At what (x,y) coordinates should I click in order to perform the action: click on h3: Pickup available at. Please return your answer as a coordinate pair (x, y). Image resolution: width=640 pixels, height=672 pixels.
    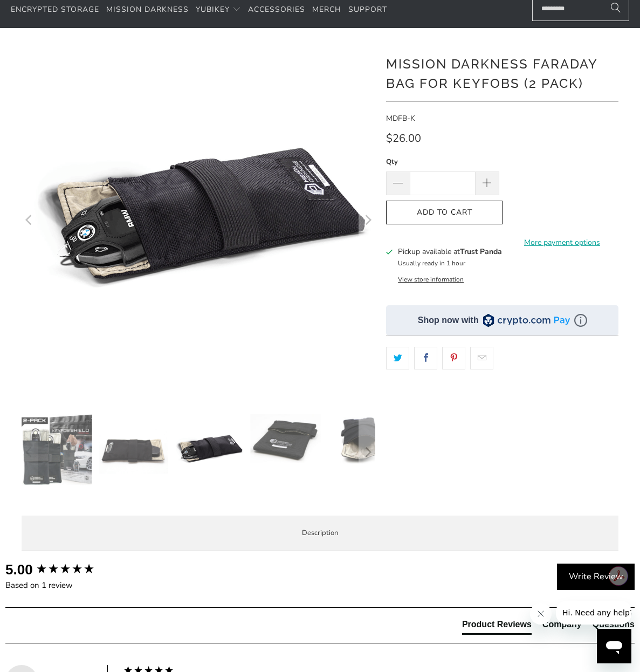
    Looking at the image, I should click on (450, 251).